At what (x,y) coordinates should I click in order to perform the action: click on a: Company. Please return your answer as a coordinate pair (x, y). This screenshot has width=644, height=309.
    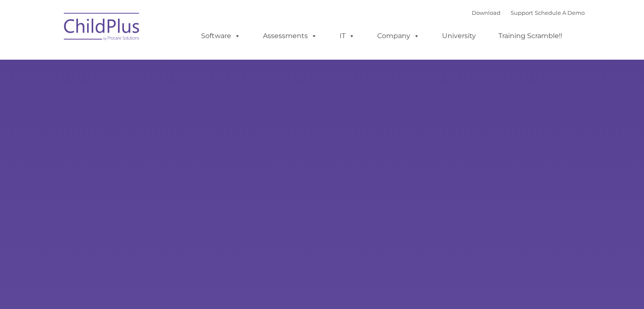
    Looking at the image, I should click on (399, 36).